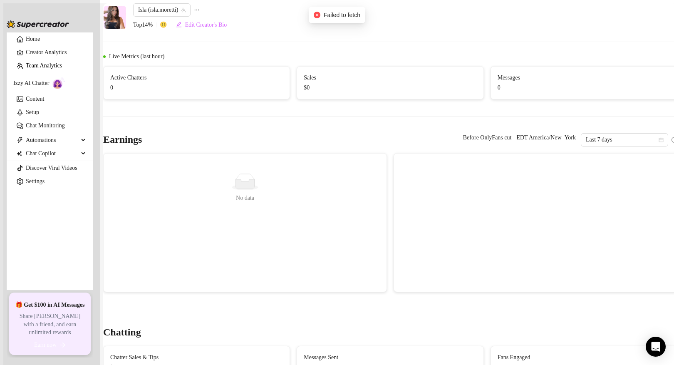  Describe the element at coordinates (179, 25) in the screenshot. I see `span: edit` at that location.